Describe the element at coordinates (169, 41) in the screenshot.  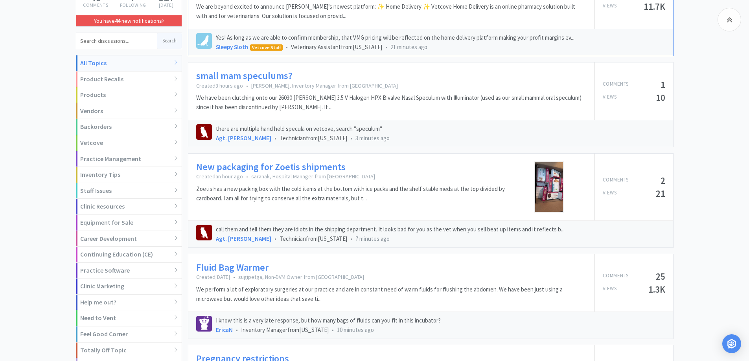
I see `button: Search` at that location.